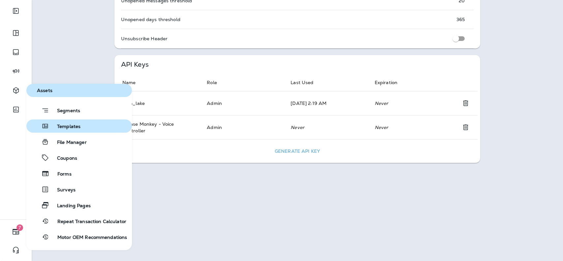  I want to click on span: File Manager, so click(68, 142).